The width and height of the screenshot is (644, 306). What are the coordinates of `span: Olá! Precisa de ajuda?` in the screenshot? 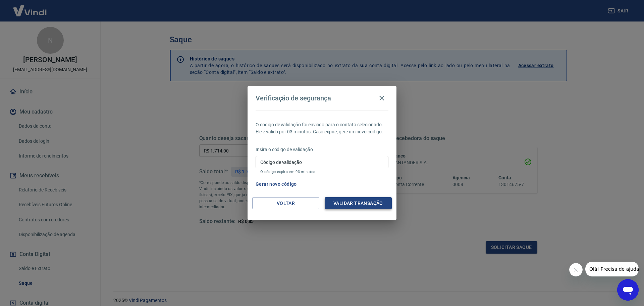 It's located at (30, 7).